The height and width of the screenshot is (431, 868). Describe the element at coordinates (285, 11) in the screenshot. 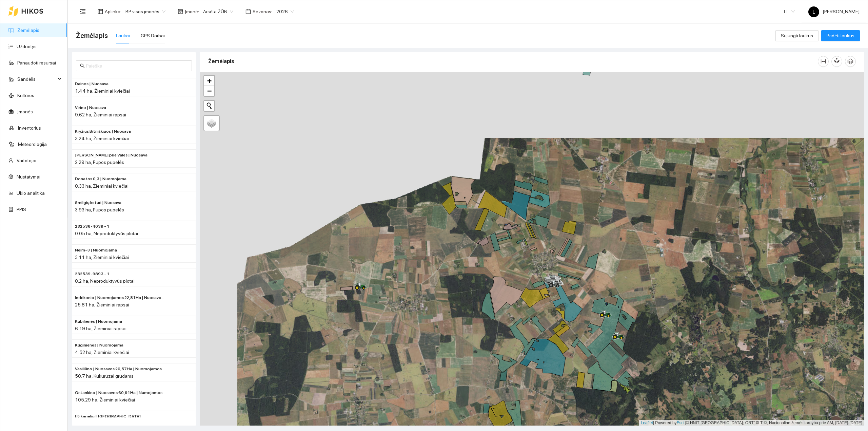

I see `span: 2026` at that location.